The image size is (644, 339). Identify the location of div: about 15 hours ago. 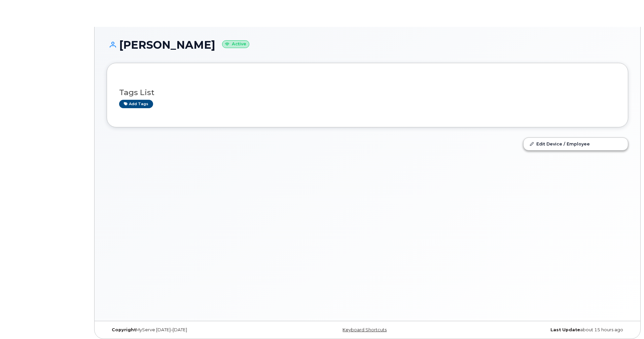
(541, 330).